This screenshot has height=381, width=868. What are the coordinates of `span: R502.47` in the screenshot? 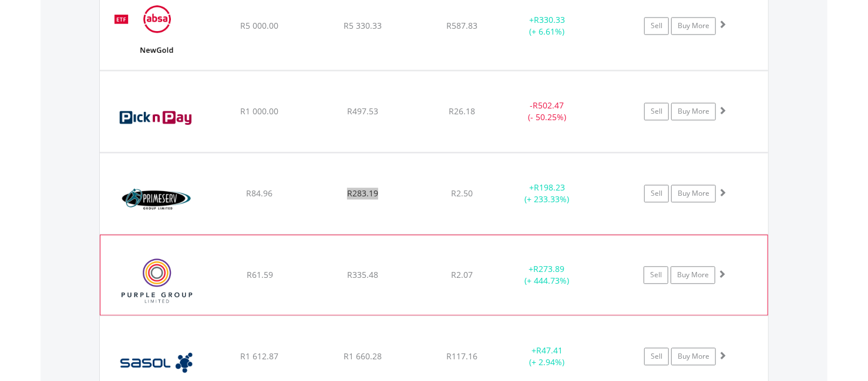 It's located at (548, 106).